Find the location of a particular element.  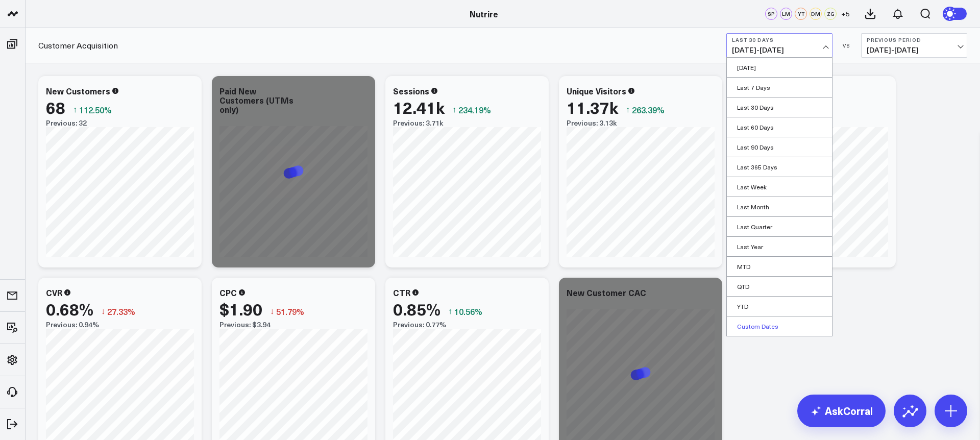

div: Paid New Customers (UTMs only) is located at coordinates (256, 100).